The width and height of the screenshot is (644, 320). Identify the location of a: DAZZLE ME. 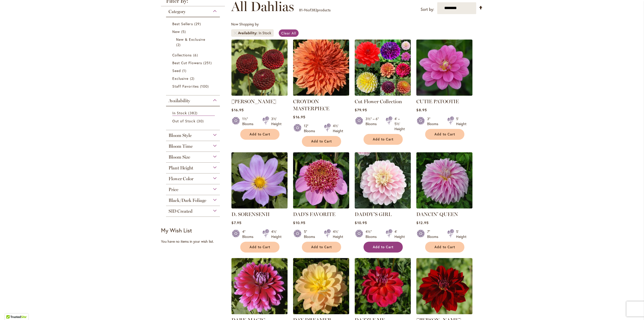
(383, 312).